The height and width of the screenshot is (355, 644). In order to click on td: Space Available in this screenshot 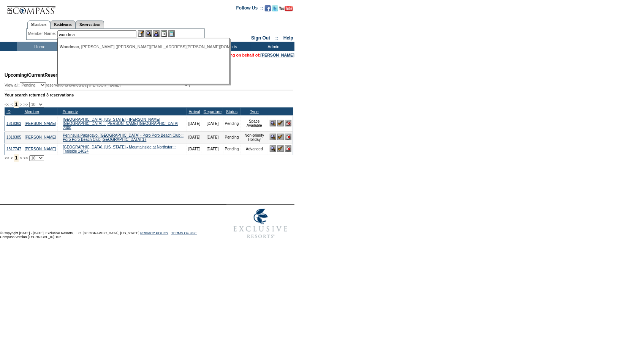, I will do `click(254, 123)`.